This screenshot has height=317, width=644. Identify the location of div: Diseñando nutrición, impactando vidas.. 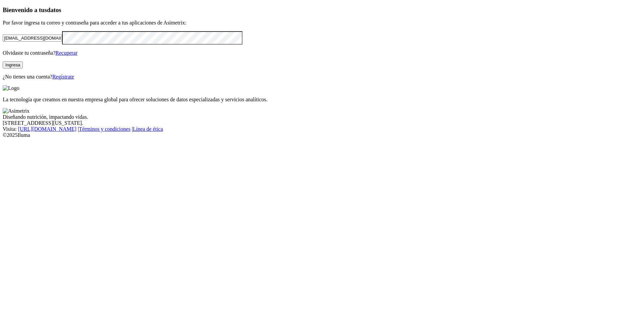
(322, 117).